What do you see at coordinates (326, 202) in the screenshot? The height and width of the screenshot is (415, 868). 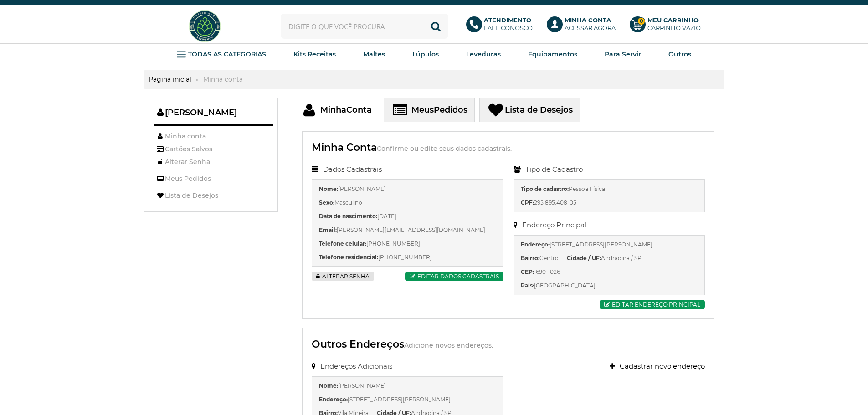 I see `b: Sexo:` at bounding box center [326, 202].